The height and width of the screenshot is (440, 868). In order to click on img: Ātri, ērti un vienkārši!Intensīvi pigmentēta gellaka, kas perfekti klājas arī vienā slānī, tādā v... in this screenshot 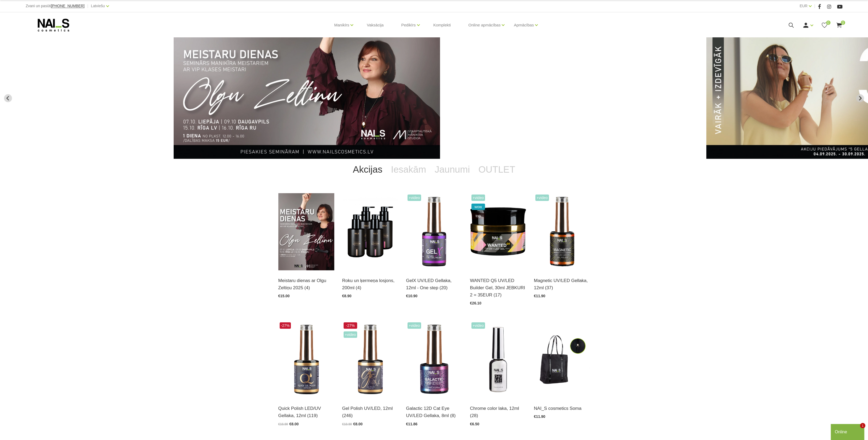, I will do `click(307, 359)`.